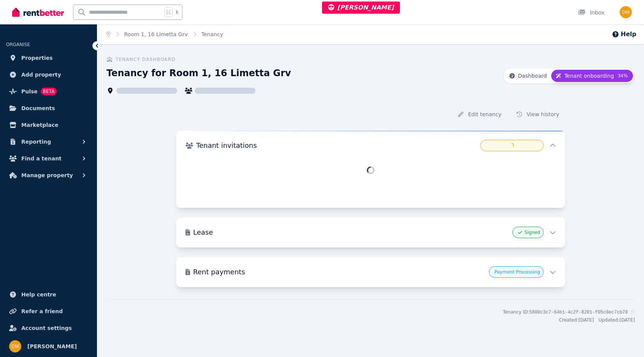 The width and height of the screenshot is (644, 357). Describe the element at coordinates (337, 145) in the screenshot. I see `h3: Tenant invitations` at that location.